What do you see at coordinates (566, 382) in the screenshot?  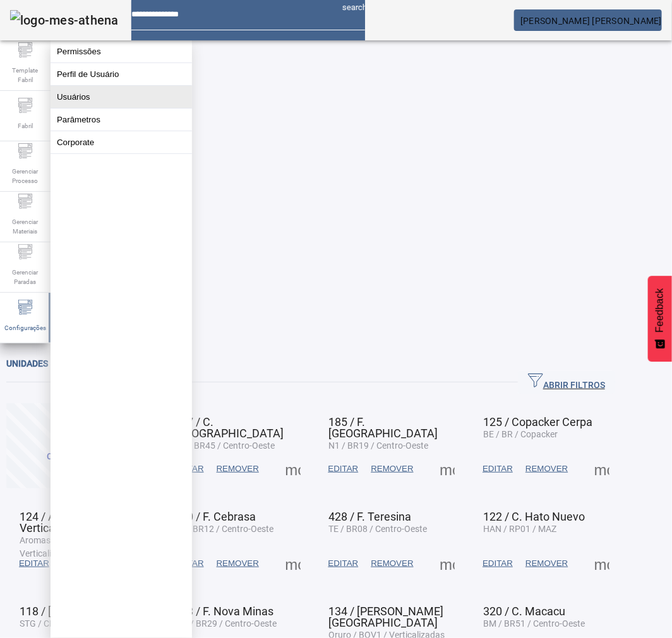 I see `button: ABRIR FILTROS` at bounding box center [566, 382].